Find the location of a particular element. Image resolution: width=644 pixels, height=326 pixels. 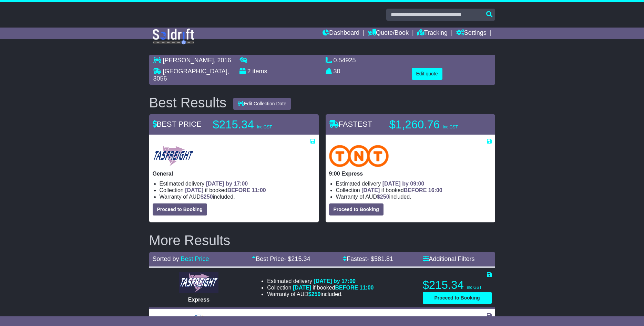

a: Additional Filters is located at coordinates (448, 259).